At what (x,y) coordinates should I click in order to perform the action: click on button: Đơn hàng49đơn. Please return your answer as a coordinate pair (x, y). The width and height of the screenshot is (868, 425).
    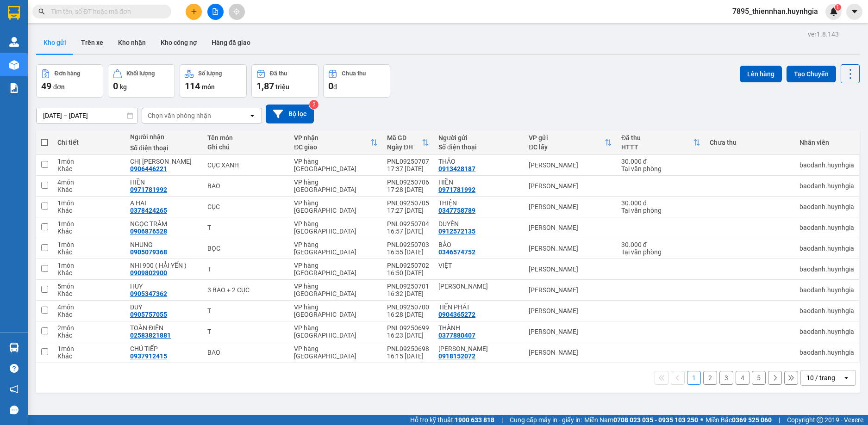
    Looking at the image, I should click on (69, 81).